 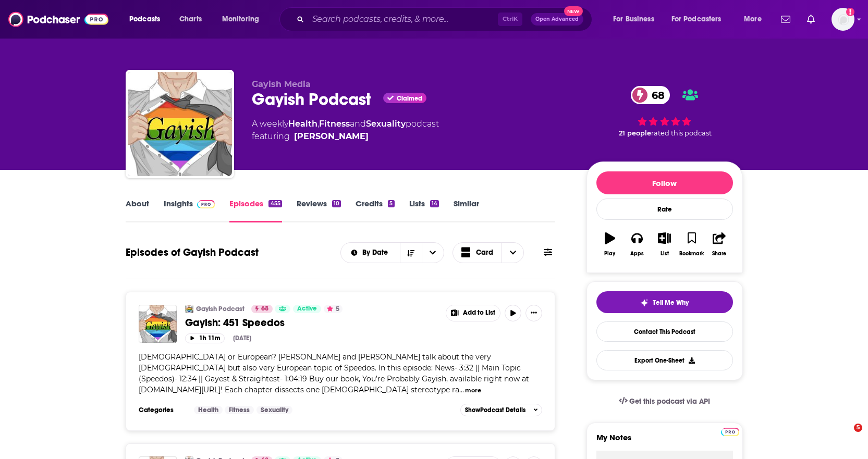 What do you see at coordinates (391, 204) in the screenshot?
I see `div: 5` at bounding box center [391, 204].